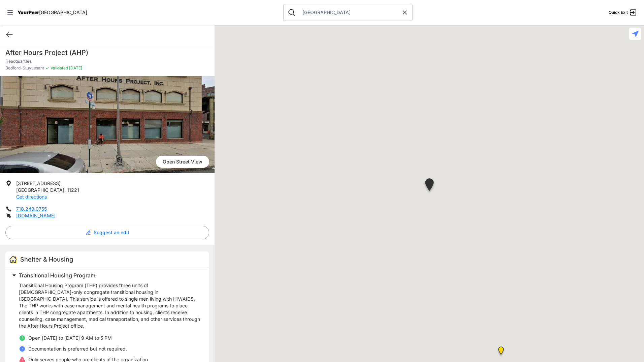 The width and height of the screenshot is (644, 362). Describe the element at coordinates (73, 190) in the screenshot. I see `span: 11221` at that location.